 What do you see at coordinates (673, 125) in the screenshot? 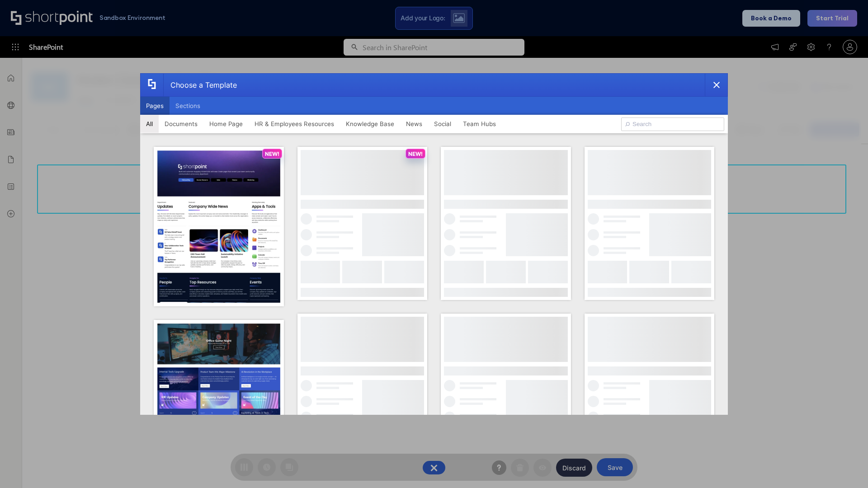
I see `input: Search` at bounding box center [673, 125].